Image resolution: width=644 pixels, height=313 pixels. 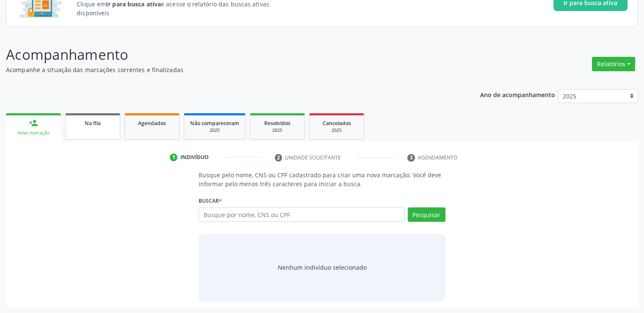 I want to click on span: Cancelados, so click(x=337, y=123).